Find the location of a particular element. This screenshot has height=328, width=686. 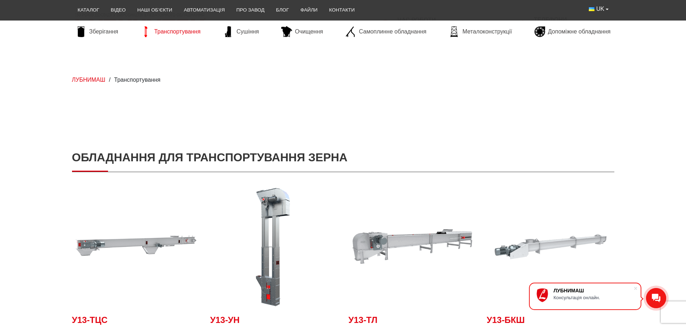

a: Самоплинне обладнання is located at coordinates (386, 32).